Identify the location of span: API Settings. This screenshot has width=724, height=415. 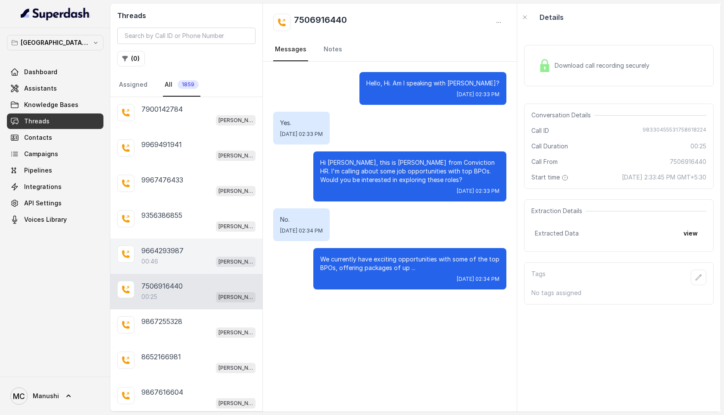
(43, 203).